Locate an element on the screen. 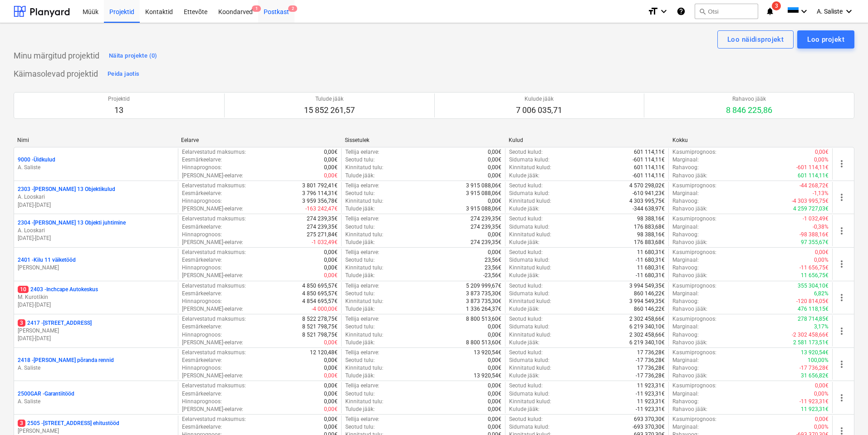  div: Peida jaotis is located at coordinates (124, 74).